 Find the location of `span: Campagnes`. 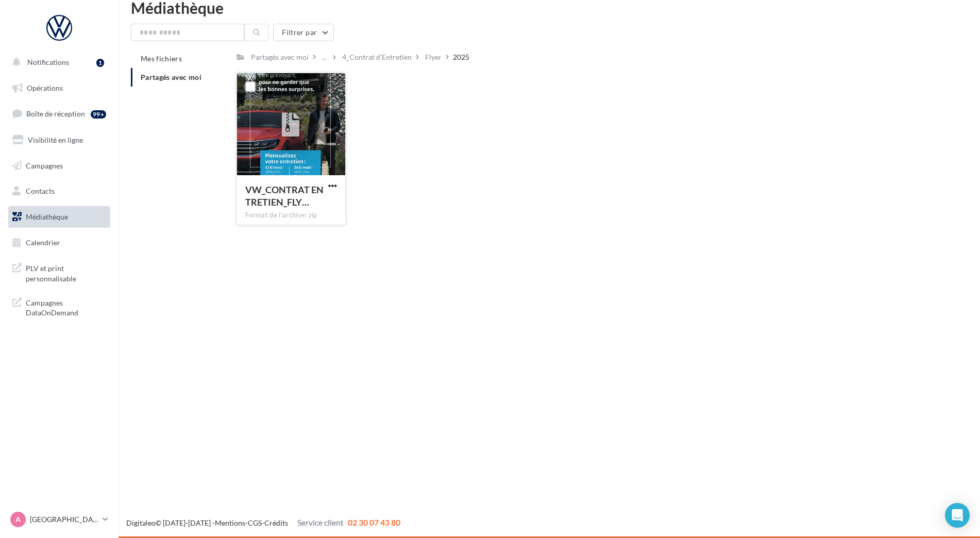

span: Campagnes is located at coordinates (45, 165).